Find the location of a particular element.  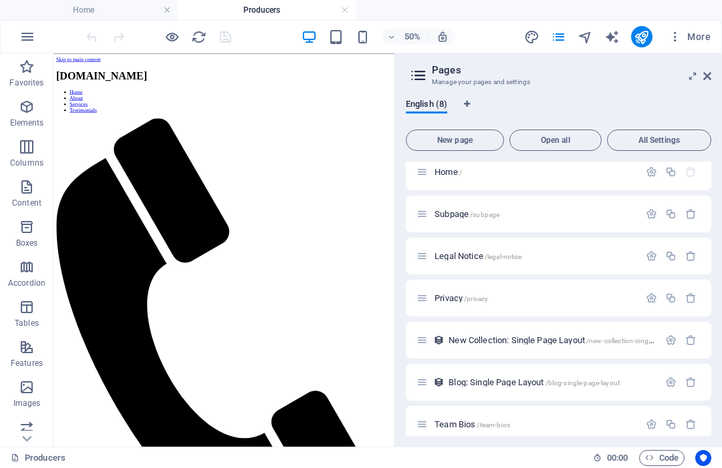

i: Reload page is located at coordinates (198, 37).